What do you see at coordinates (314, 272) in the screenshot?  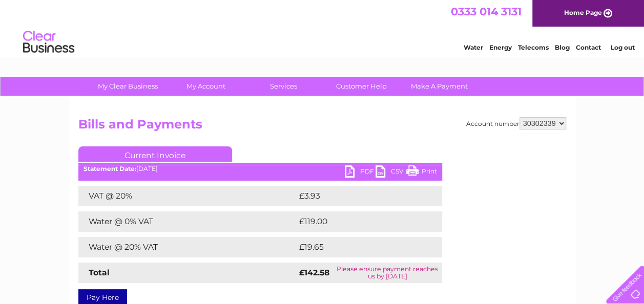 I see `strong: £142.58` at bounding box center [314, 272].